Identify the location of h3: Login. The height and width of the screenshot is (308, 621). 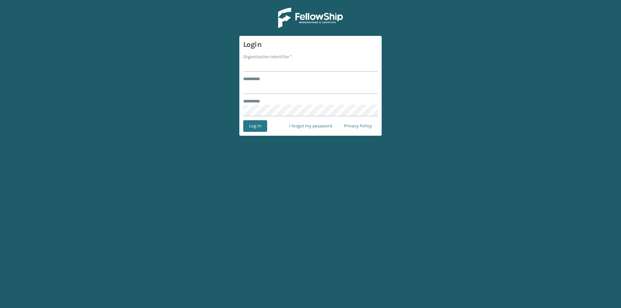
(310, 45).